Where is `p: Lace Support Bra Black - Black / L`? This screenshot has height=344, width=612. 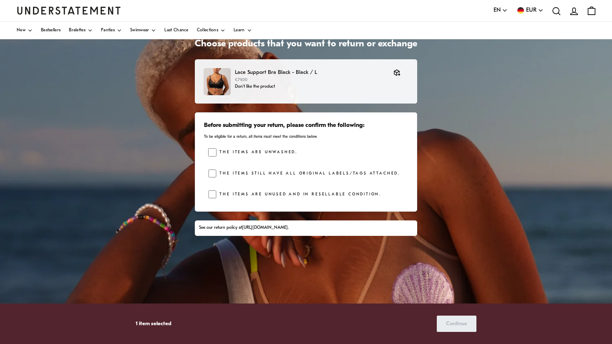
p: Lace Support Bra Black - Black / L is located at coordinates (310, 72).